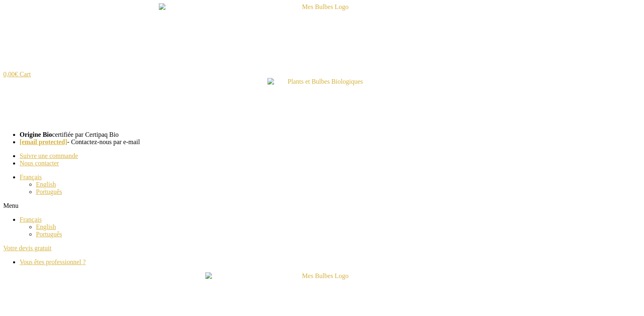  What do you see at coordinates (11, 206) in the screenshot?
I see `span: Menu` at bounding box center [11, 206].